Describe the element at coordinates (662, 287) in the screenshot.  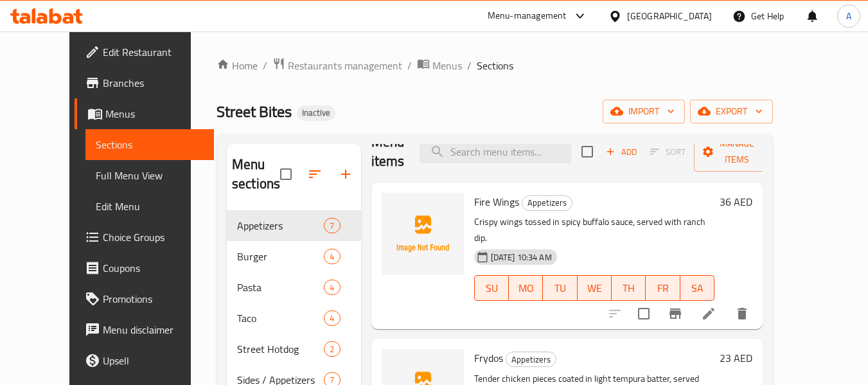
I see `button: FR` at that location.